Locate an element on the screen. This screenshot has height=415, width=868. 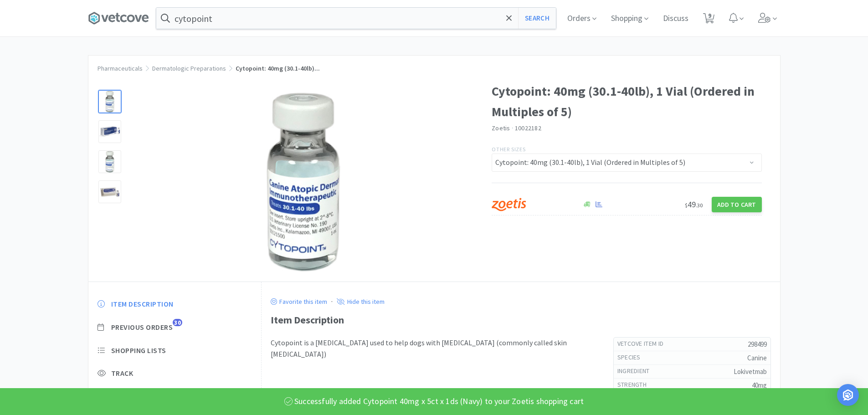
h1: Cytopoint: 40mg (30.1-40lb), 1 Vial (Ordered in Multiples of 5) is located at coordinates (626, 102).